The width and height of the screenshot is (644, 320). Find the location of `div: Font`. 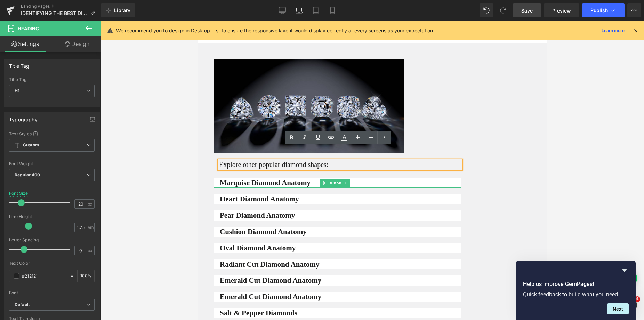

div: Font is located at coordinates (52, 293).